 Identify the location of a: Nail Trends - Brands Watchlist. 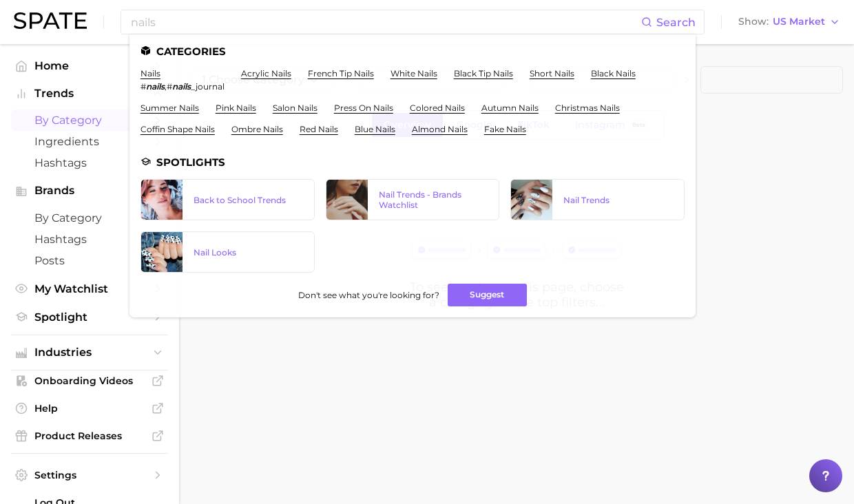
(412, 200).